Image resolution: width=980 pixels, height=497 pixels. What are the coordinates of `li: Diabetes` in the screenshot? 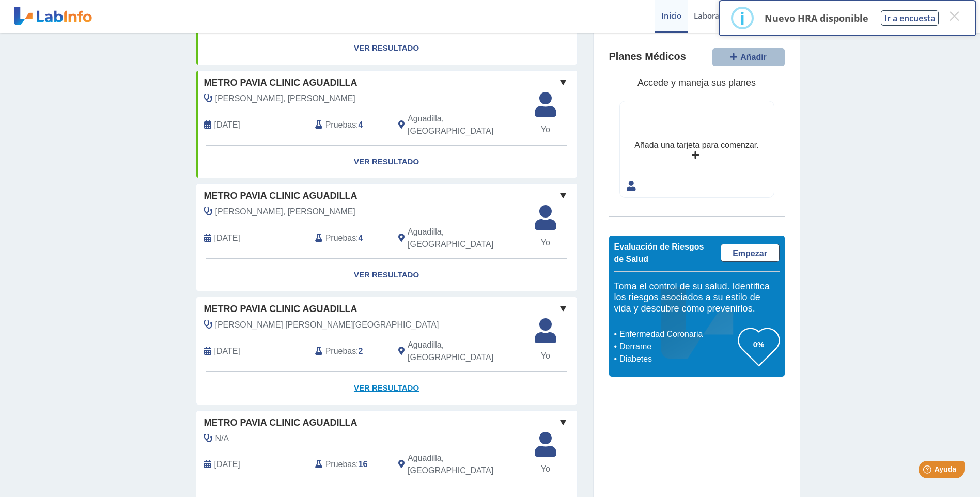 It's located at (677, 359).